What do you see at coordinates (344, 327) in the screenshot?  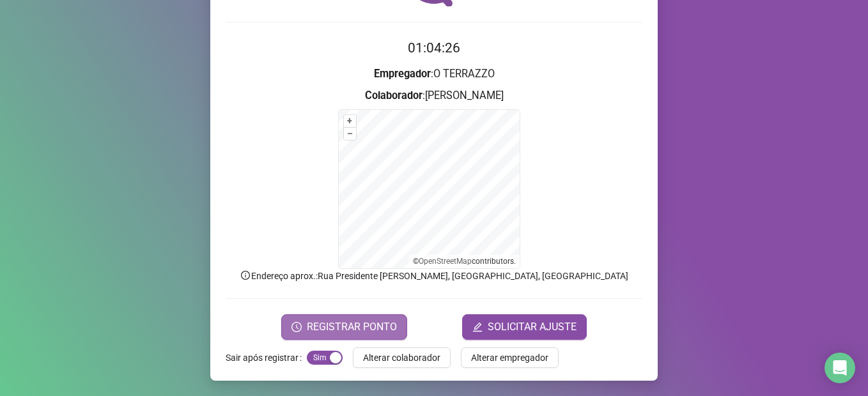 I see `button: REGISTRAR PONTO` at bounding box center [344, 327].